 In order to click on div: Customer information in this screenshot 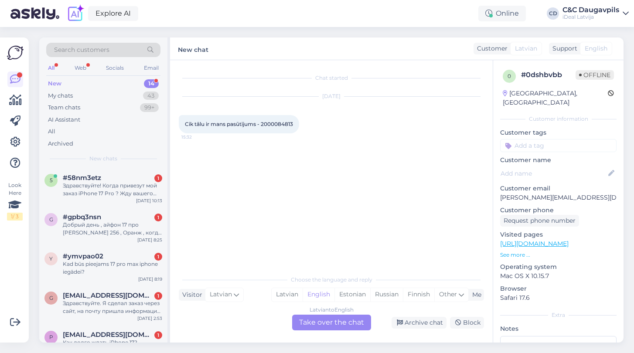, I will do `click(558, 119)`.